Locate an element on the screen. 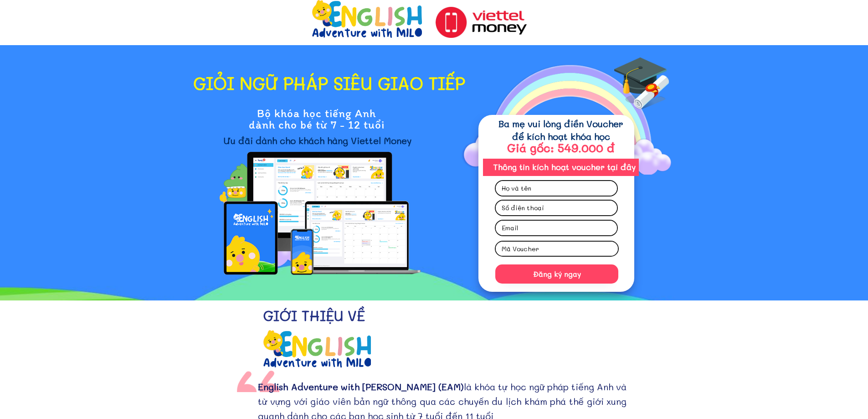  p: Đăng ký ngay is located at coordinates (557, 274).